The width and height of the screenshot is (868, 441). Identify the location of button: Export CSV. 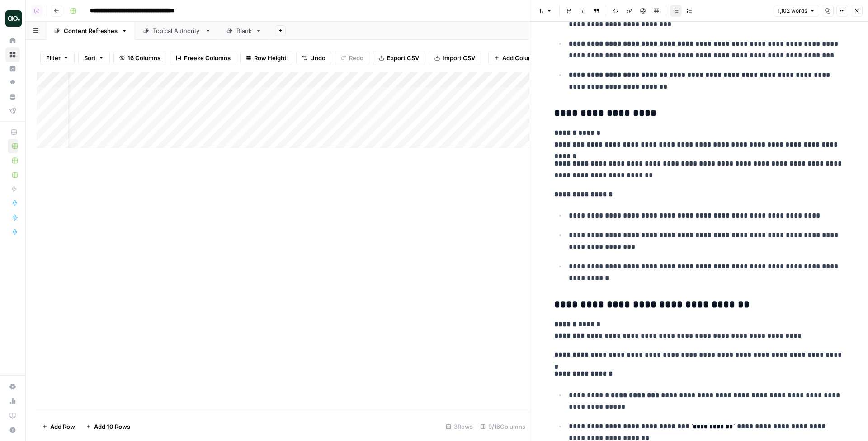
(399, 58).